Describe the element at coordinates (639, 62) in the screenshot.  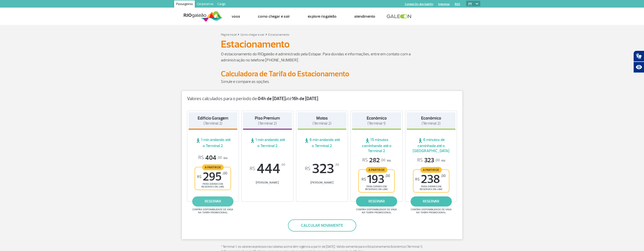
I see `div: Plugin de acessibilidade da Hand Talk.` at that location.